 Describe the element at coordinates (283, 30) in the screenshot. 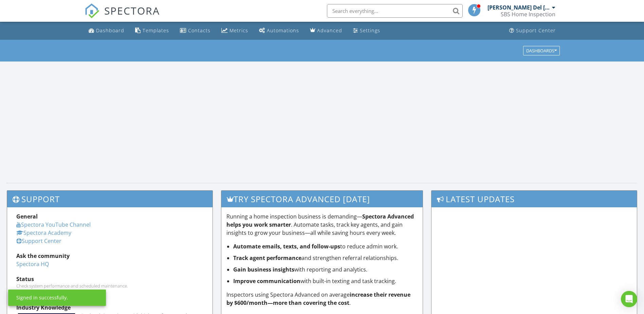

I see `div: Automations` at that location.